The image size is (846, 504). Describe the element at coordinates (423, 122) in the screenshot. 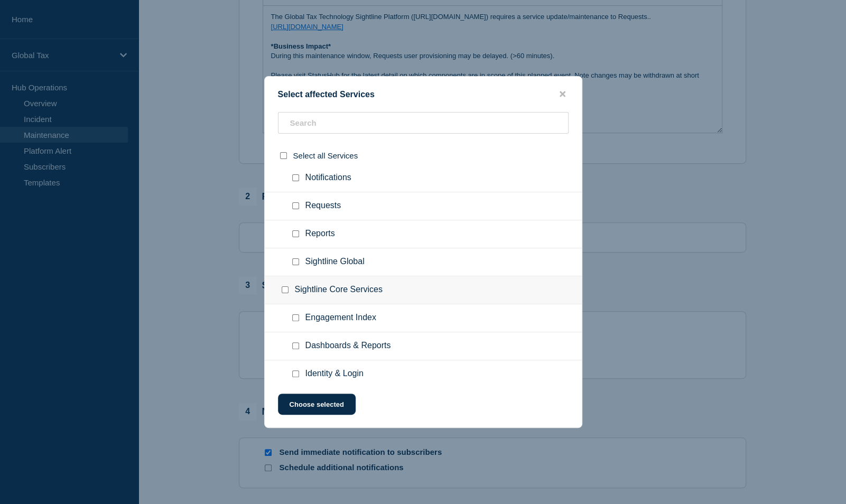

I see `input: Search` at that location.